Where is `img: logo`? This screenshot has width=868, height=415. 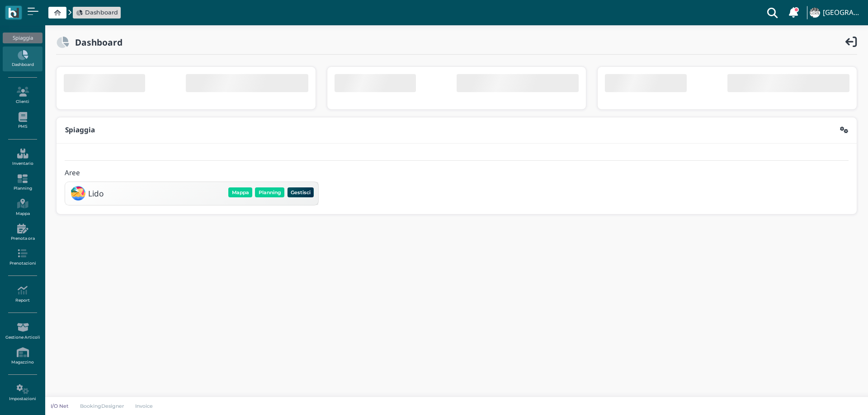 img: logo is located at coordinates (13, 12).